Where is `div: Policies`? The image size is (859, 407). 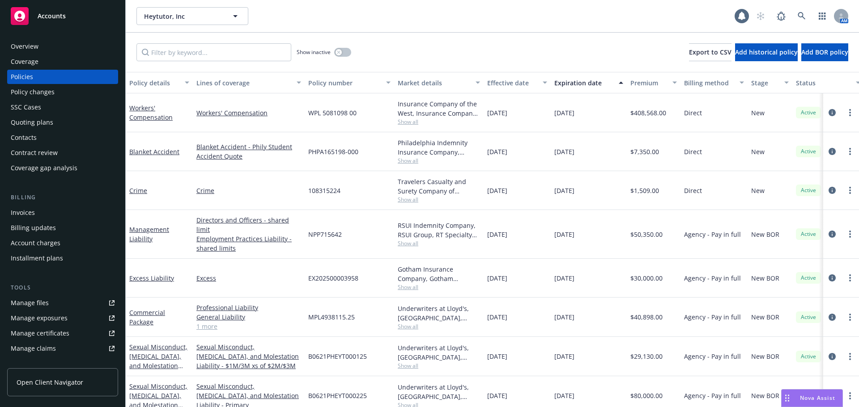
div: Policies is located at coordinates (22, 77).